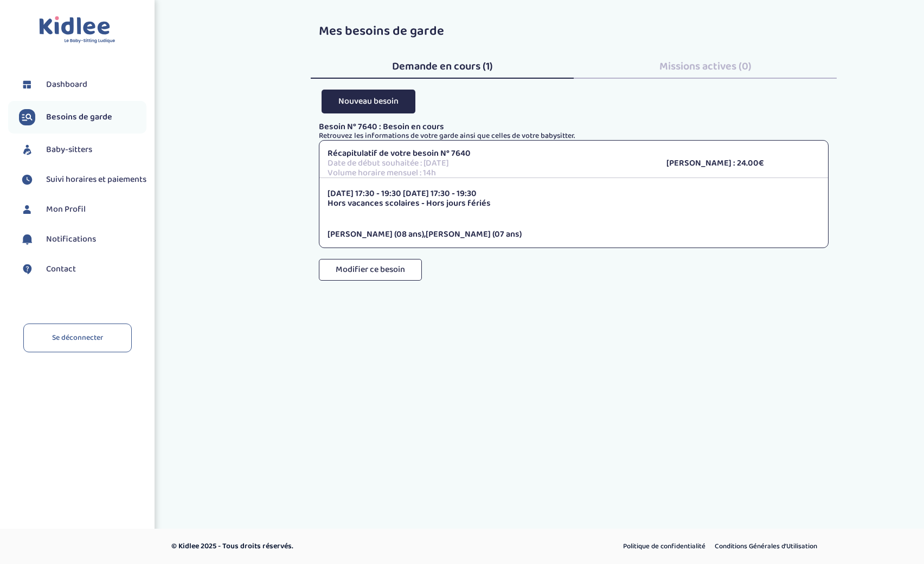 This screenshot has height=564, width=924. What do you see at coordinates (370, 279) in the screenshot?
I see `a: Modifier ce besoin` at bounding box center [370, 279].